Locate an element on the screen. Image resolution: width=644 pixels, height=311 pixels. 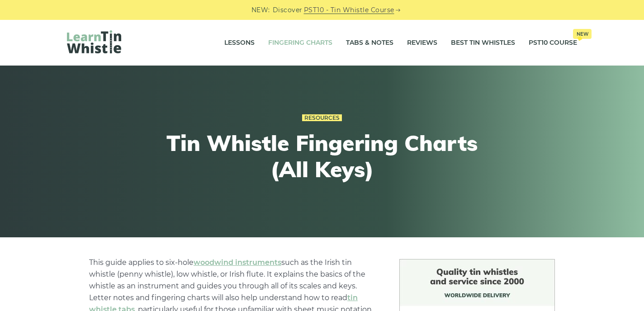
a: woodwind instruments is located at coordinates (237, 263).